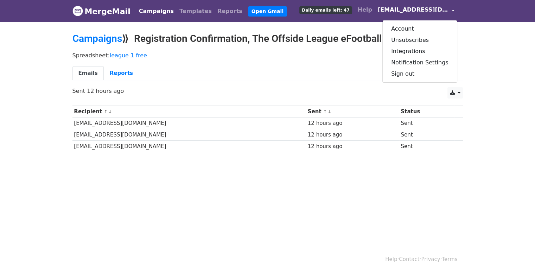 The width and height of the screenshot is (535, 273). I want to click on a: Open Gmail, so click(267, 11).